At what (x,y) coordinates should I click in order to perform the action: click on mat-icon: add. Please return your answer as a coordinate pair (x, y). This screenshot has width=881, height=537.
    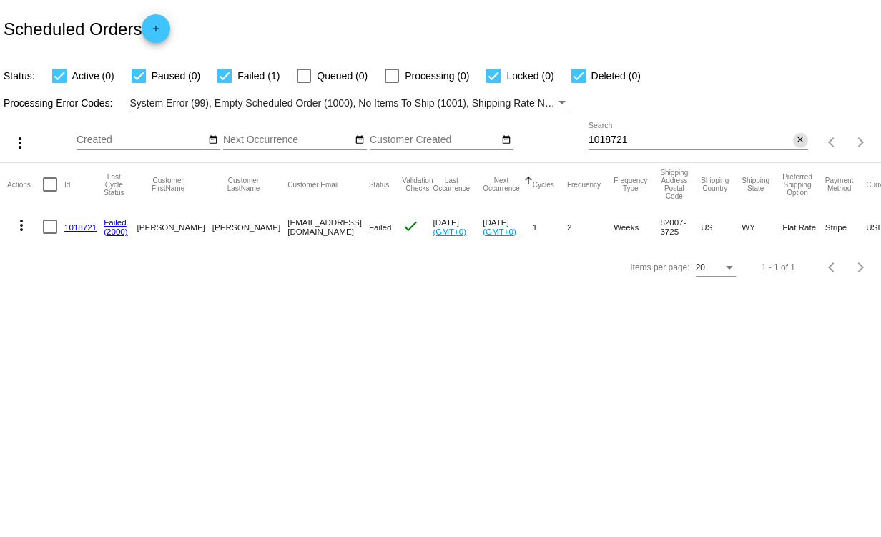
    Looking at the image, I should click on (156, 32).